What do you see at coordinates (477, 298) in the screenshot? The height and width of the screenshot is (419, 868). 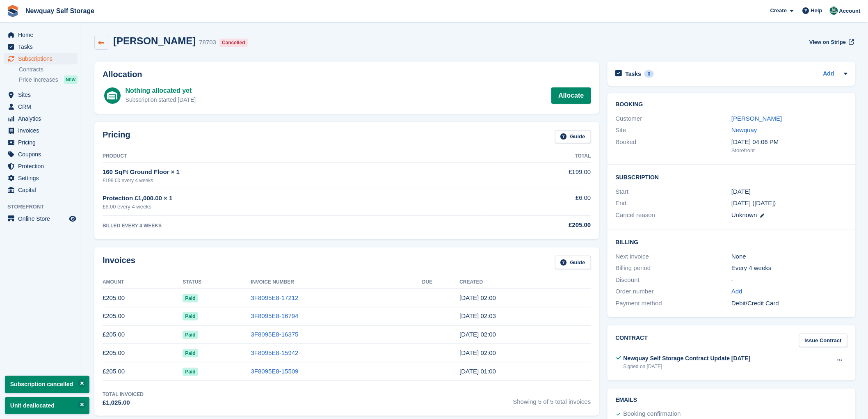 I see `time: 2025-07-15 01:00:51 UTC` at bounding box center [477, 298].